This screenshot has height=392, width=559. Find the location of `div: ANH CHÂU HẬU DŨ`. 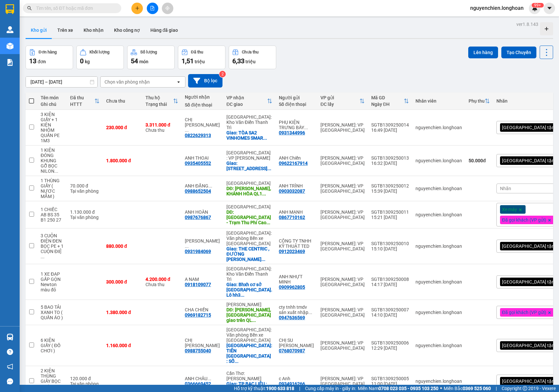

div: ANH CHÂU HẬU DŨ is located at coordinates (202, 379).